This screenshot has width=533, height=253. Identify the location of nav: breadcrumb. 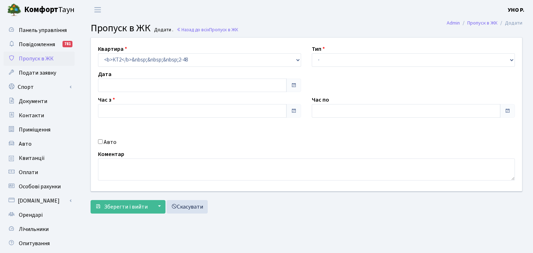
(484, 23).